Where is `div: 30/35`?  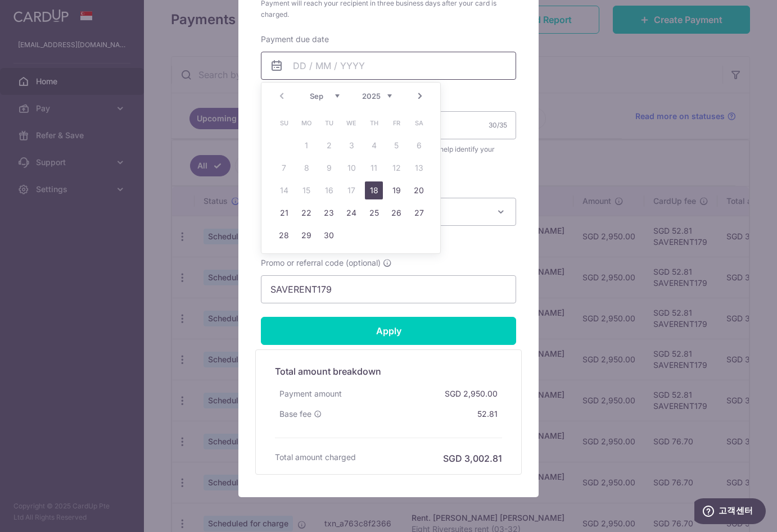
div: 30/35 is located at coordinates (497, 125).